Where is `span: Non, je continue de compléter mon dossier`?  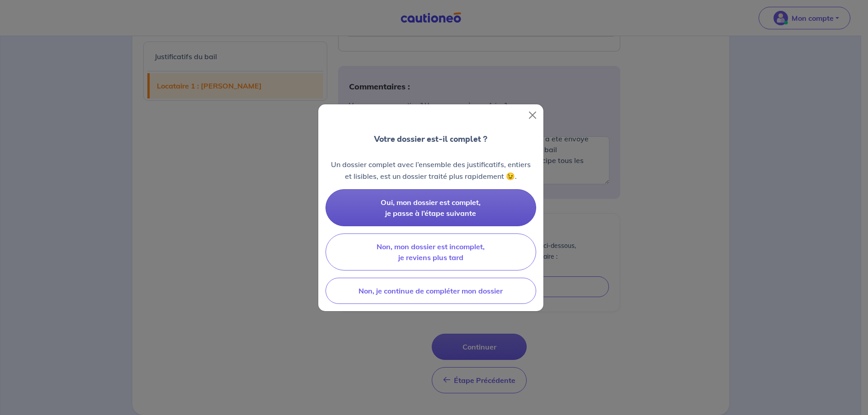 span: Non, je continue de compléter mon dossier is located at coordinates (430, 291).